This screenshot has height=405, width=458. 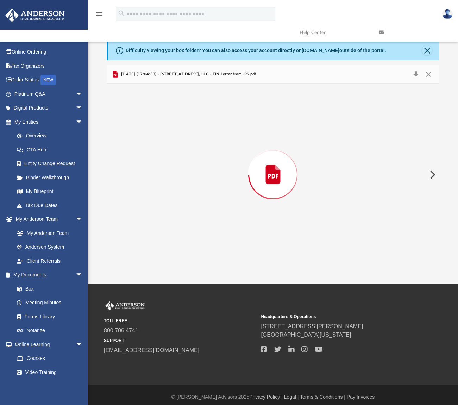 What do you see at coordinates (180, 340) in the screenshot?
I see `small: SUPPORT` at bounding box center [180, 340].